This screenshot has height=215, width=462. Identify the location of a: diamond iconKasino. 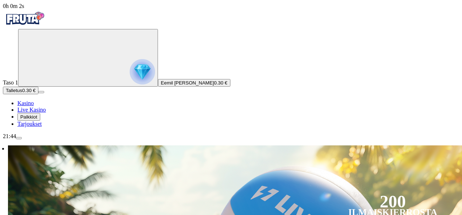
(25, 103).